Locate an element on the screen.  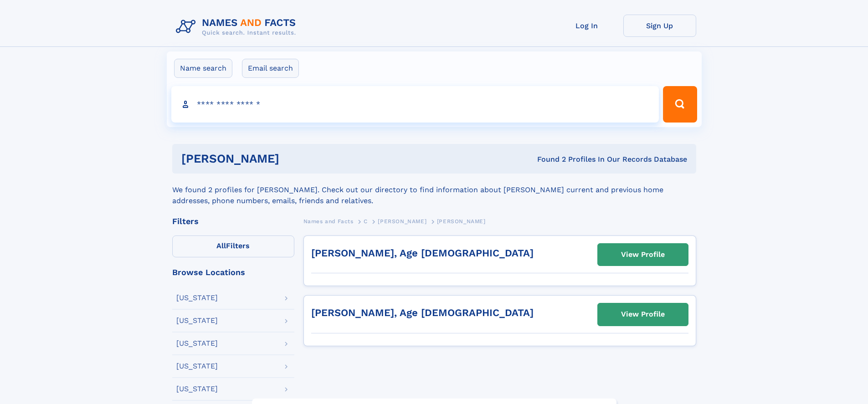
div: Filters is located at coordinates (233, 221).